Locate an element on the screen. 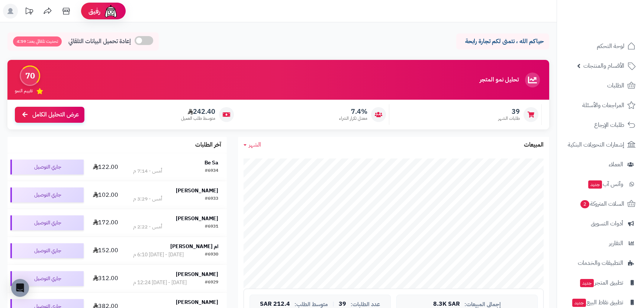 Image resolution: width=644 pixels, height=308 pixels. img: ai-face.png is located at coordinates (111, 11).